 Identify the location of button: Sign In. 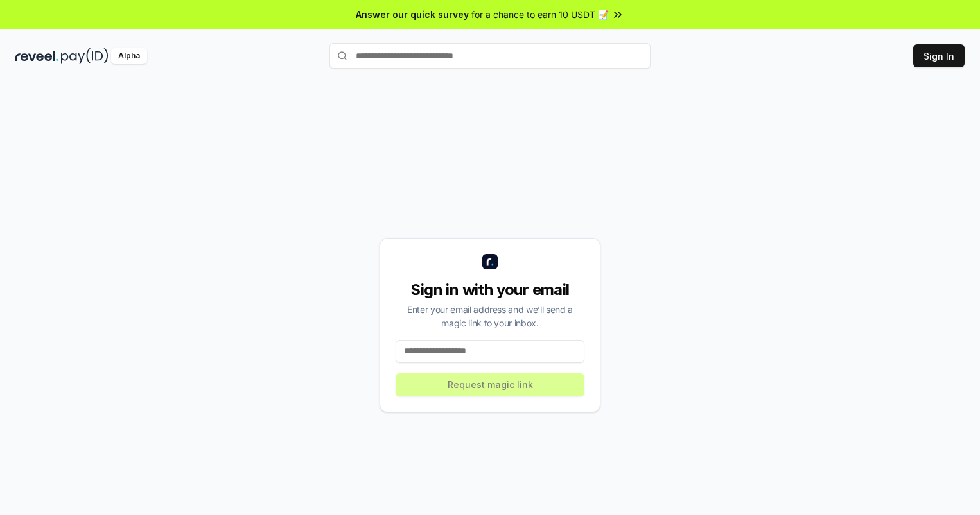
(938, 56).